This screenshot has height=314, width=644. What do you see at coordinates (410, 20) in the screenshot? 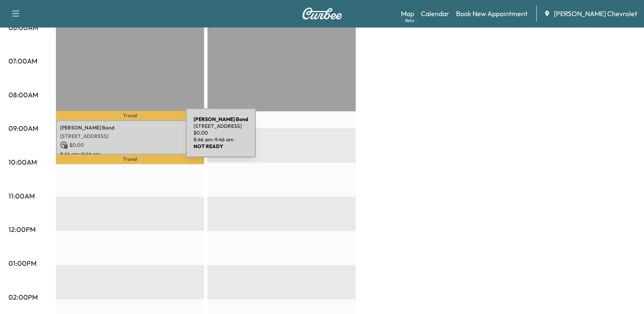
I see `div: Beta` at bounding box center [410, 20].